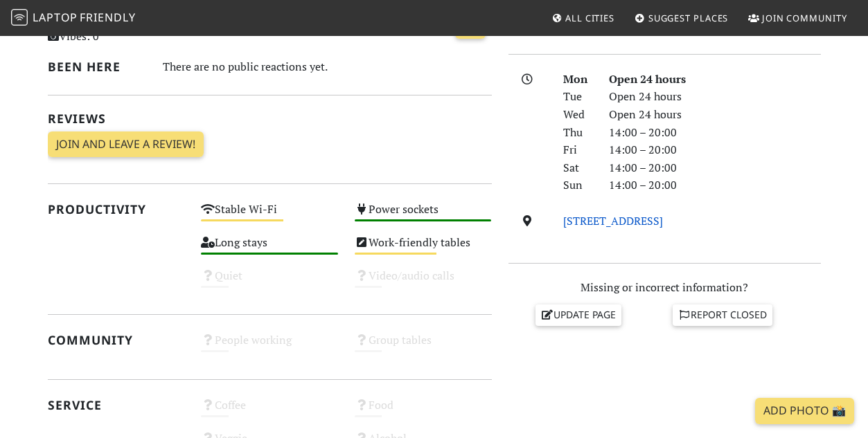 The height and width of the screenshot is (438, 868). I want to click on div: Power sockets, so click(423, 216).